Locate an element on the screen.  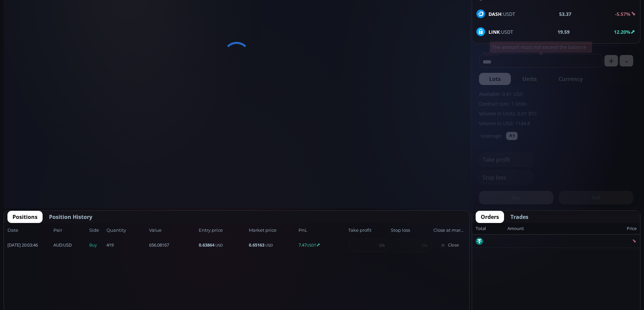
div: Price is located at coordinates (580, 229).